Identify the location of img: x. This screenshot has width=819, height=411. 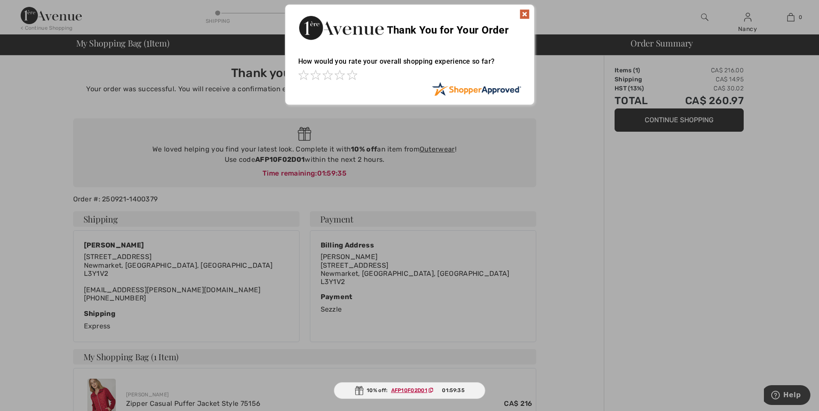
(524, 14).